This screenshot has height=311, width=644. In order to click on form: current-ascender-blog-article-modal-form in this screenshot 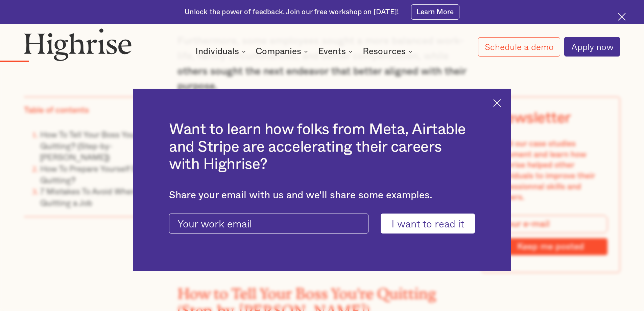, I will do `click(322, 224)`.